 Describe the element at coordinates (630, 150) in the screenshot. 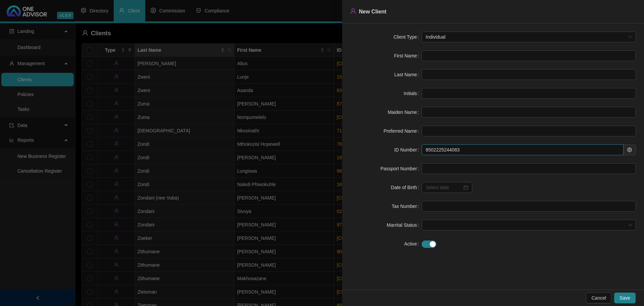

I see `span: setting` at that location.